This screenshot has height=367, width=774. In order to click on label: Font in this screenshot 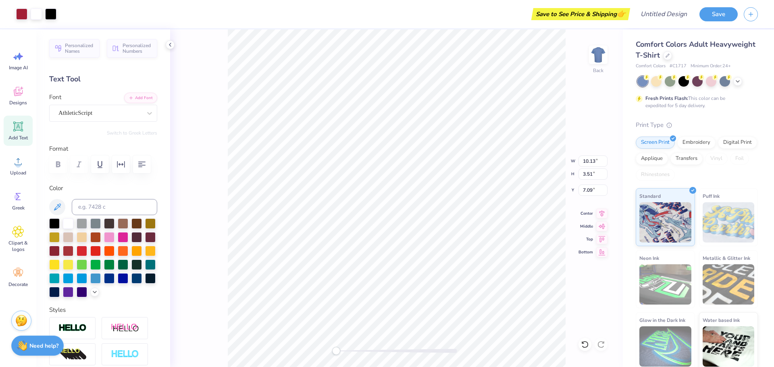, I will do `click(55, 97)`.